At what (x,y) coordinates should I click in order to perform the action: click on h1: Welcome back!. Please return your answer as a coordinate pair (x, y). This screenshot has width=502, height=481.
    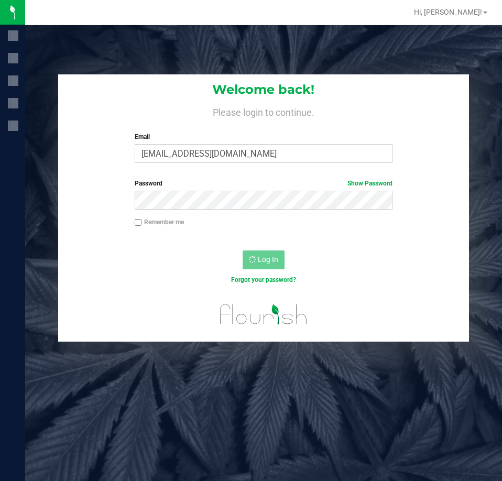
    Looking at the image, I should click on (263, 90).